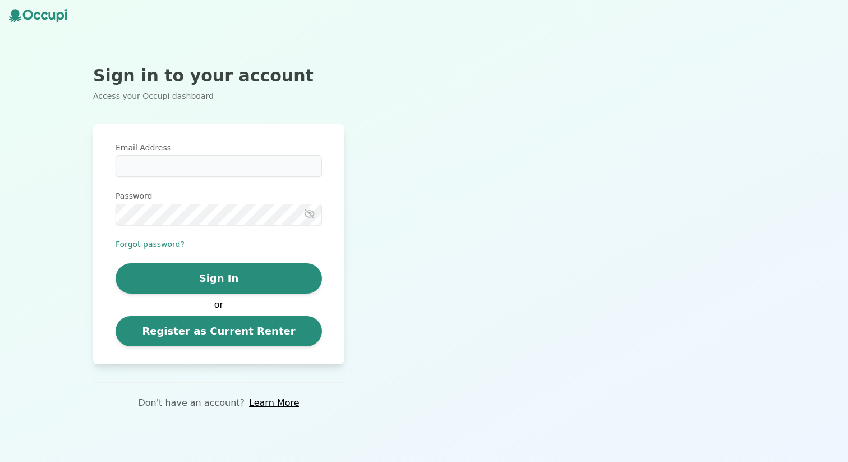 The image size is (848, 462). I want to click on label: Email Address, so click(219, 147).